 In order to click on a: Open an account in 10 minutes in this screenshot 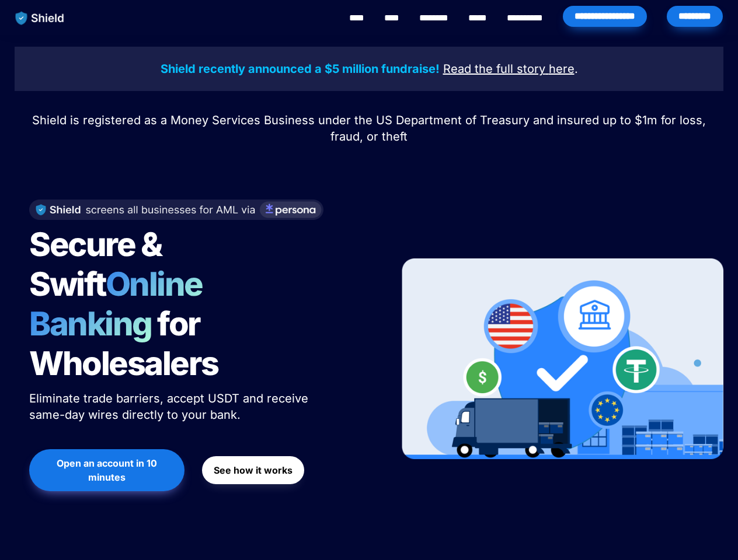, I will do `click(107, 470)`.